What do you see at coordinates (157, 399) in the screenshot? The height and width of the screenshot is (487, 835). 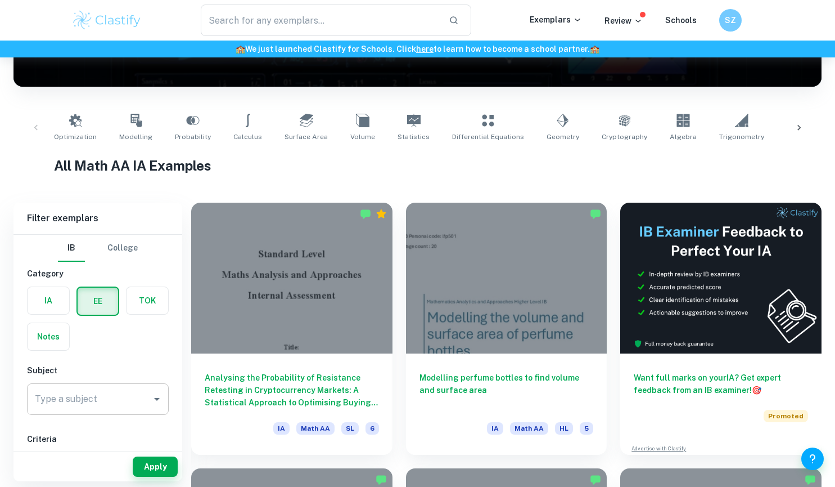 I see `button: Open` at bounding box center [157, 399].